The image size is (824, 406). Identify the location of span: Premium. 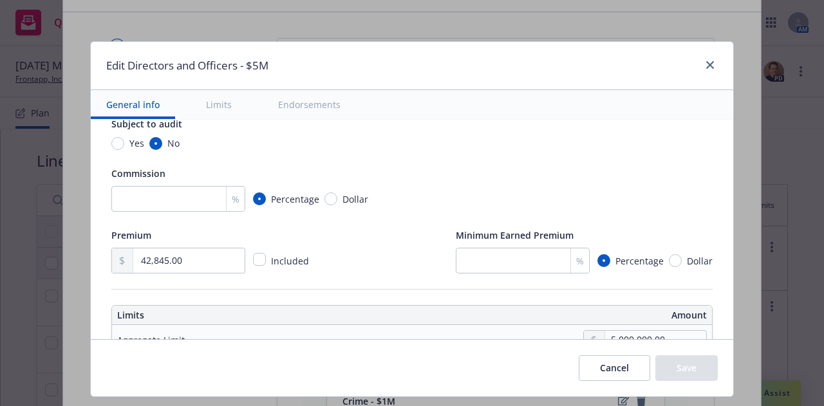
(131, 235).